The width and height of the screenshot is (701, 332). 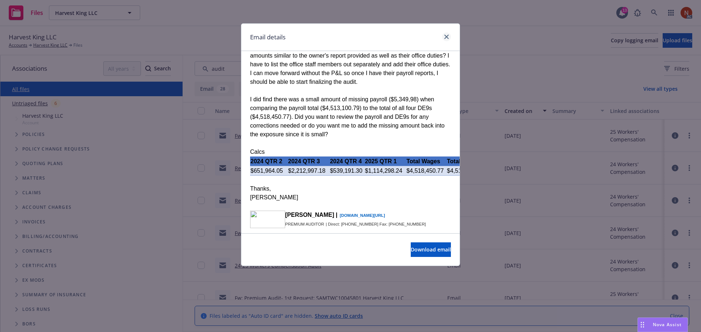 I want to click on button: Download email, so click(x=431, y=250).